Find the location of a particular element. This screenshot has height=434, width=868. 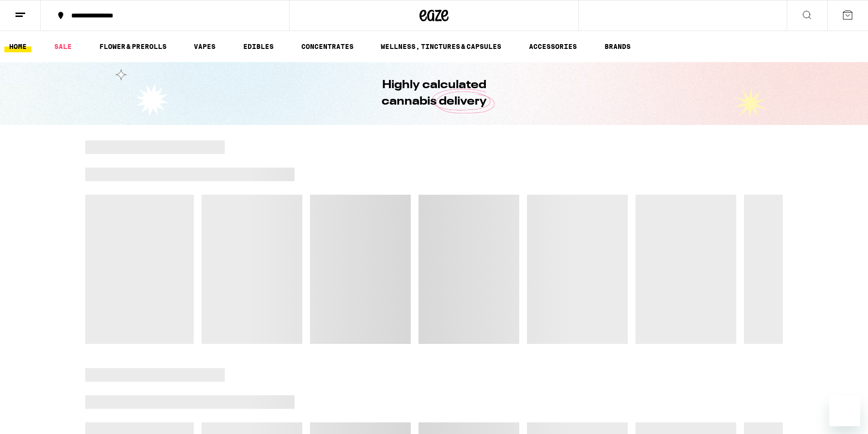

a: HOME is located at coordinates (18, 47).